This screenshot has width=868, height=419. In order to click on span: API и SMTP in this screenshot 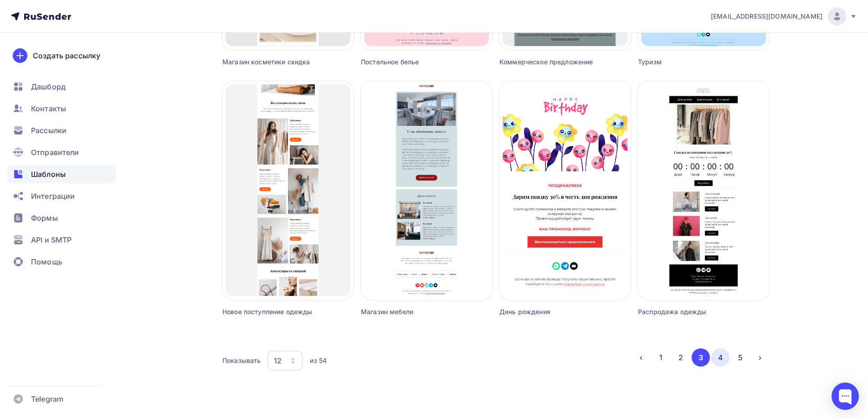, I will do `click(51, 240)`.